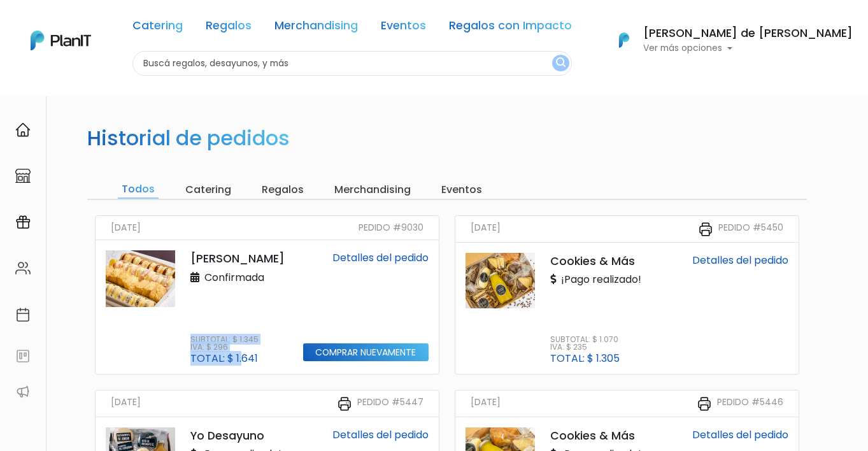 This screenshot has height=451, width=868. What do you see at coordinates (403, 28) in the screenshot?
I see `a: Eventos` at bounding box center [403, 28].